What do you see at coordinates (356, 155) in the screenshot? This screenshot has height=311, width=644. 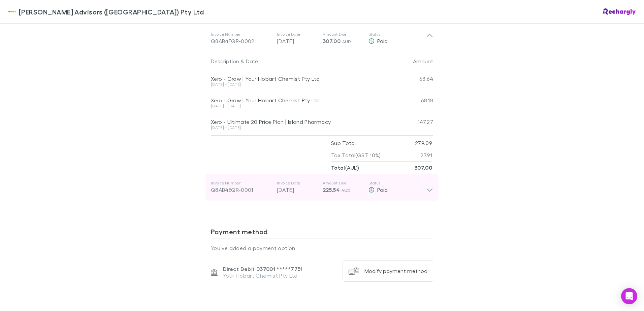 I see `p: Tax Total (GST 10%)` at bounding box center [356, 155].